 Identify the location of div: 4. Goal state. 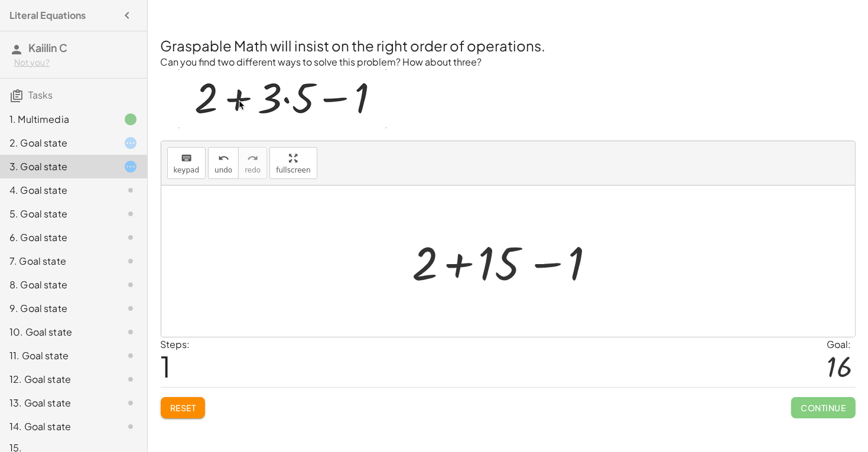
(57, 190).